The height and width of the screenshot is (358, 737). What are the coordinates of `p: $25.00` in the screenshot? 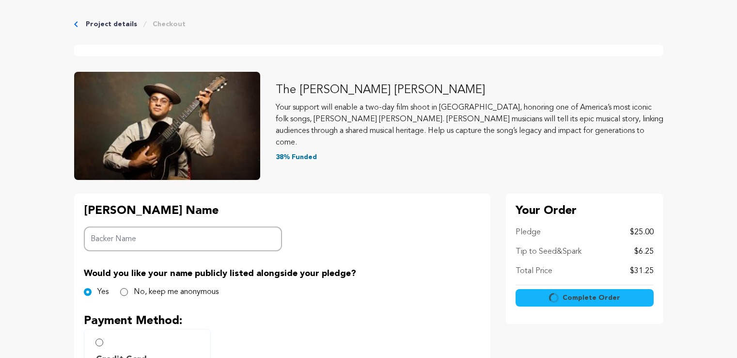 It's located at (642, 232).